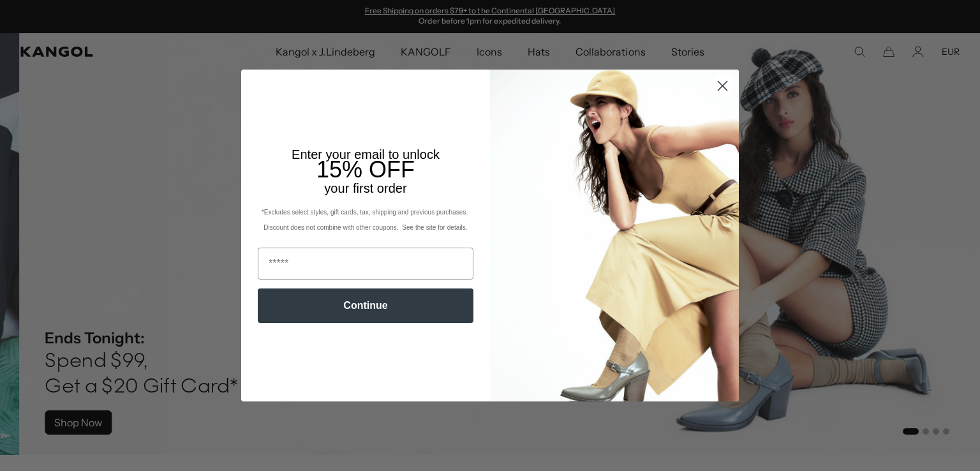 The image size is (980, 471). I want to click on span: your first order, so click(365, 188).